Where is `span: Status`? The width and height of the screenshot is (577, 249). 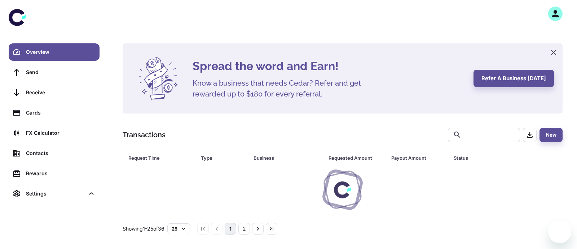
span: Status is located at coordinates (493, 158).